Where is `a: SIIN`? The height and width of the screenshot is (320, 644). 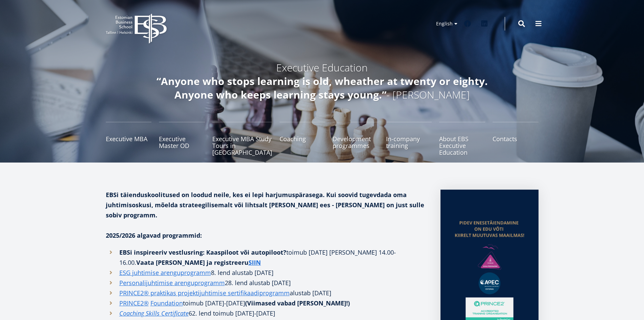
a: SIIN is located at coordinates (255, 262).